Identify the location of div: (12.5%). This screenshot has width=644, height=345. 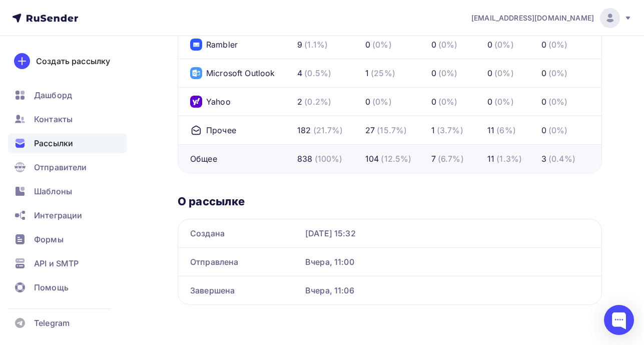
(396, 159).